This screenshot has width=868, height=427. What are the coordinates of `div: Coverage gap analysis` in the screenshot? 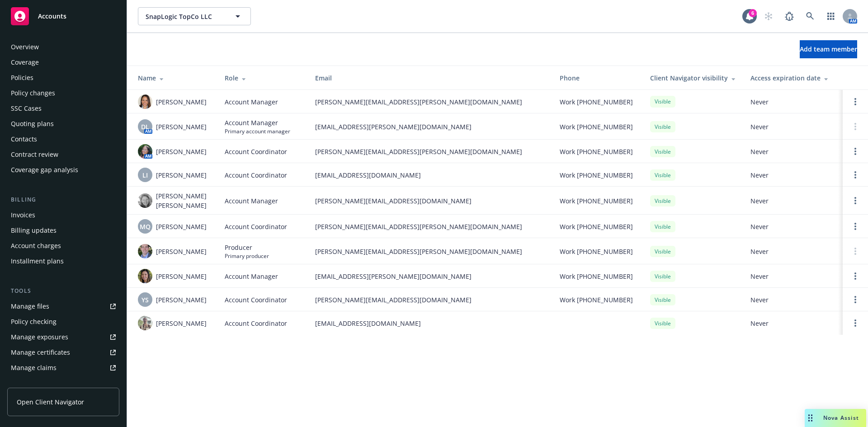 It's located at (45, 170).